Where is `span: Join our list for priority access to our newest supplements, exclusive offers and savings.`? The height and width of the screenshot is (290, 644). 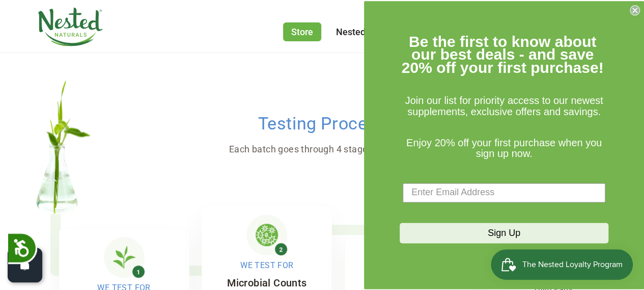
span: Join our list for priority access to our newest supplements, exclusive offers and savings. is located at coordinates (503, 106).